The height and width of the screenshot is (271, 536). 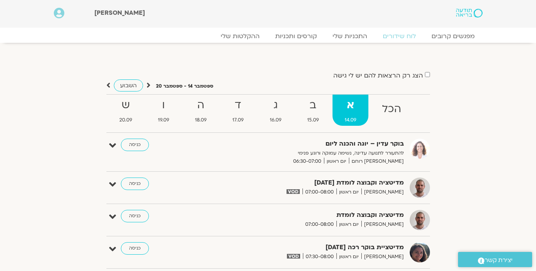 I want to click on a: ד17.09, so click(x=238, y=110).